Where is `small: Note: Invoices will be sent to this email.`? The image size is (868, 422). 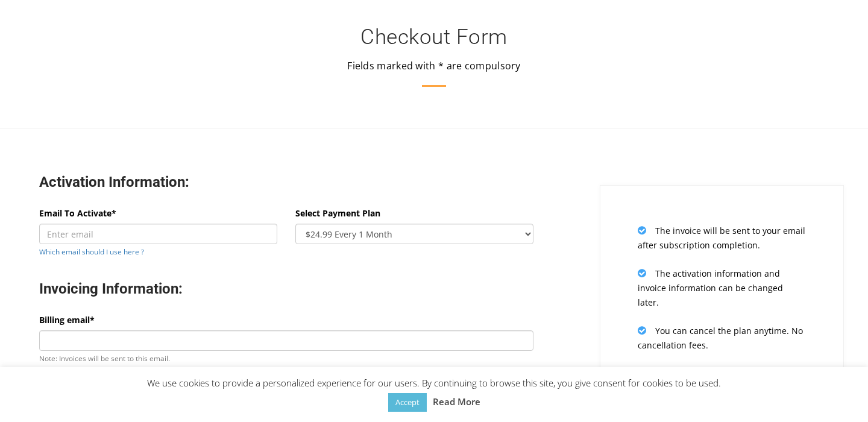 small: Note: Invoices will be sent to this email. is located at coordinates (104, 358).